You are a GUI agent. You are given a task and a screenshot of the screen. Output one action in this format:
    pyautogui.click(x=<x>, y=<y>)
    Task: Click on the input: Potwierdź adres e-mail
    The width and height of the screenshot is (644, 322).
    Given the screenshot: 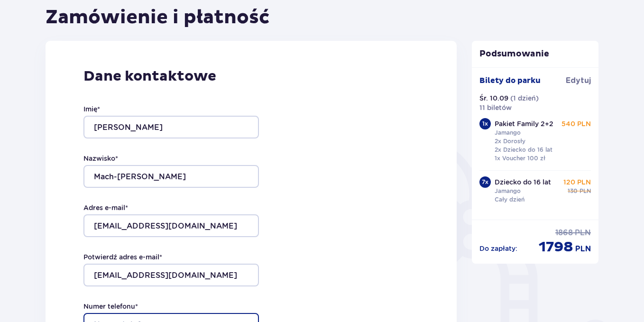 What is the action you would take?
    pyautogui.click(x=171, y=275)
    